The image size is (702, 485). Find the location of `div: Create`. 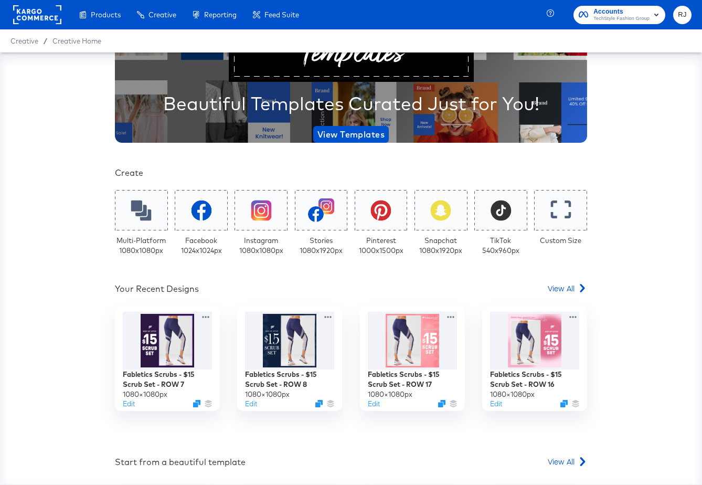

div: Create is located at coordinates (351, 173).